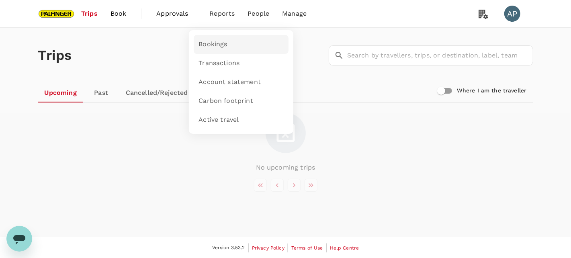  I want to click on span: People, so click(259, 14).